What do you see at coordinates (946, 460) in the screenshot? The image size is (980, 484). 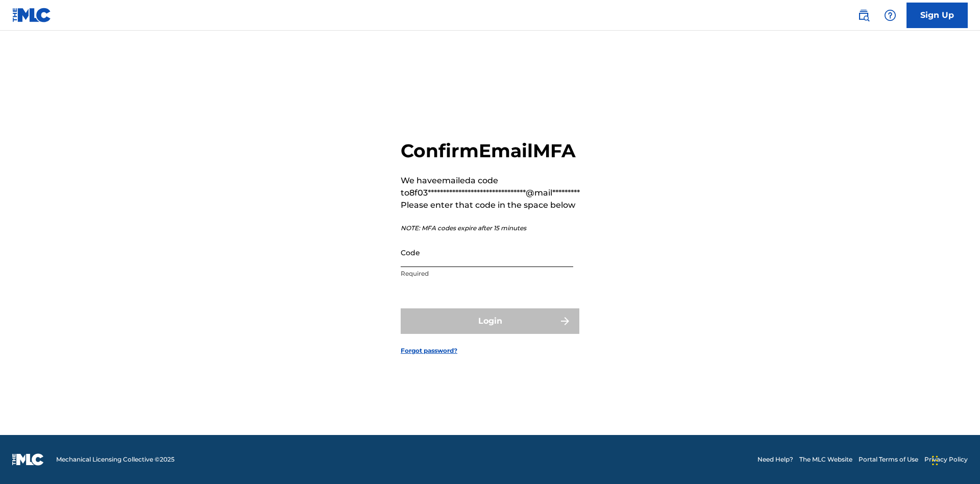 I see `a: Privacy Policy` at bounding box center [946, 460].